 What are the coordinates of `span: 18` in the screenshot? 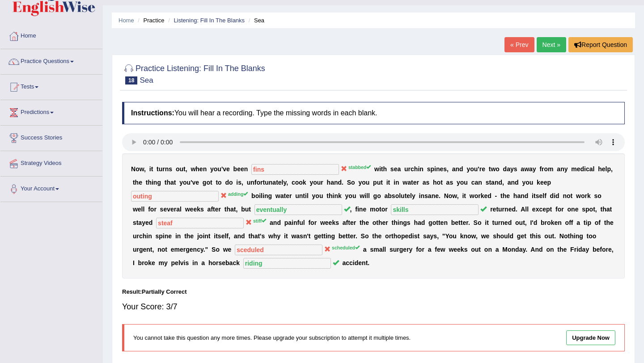 It's located at (131, 80).